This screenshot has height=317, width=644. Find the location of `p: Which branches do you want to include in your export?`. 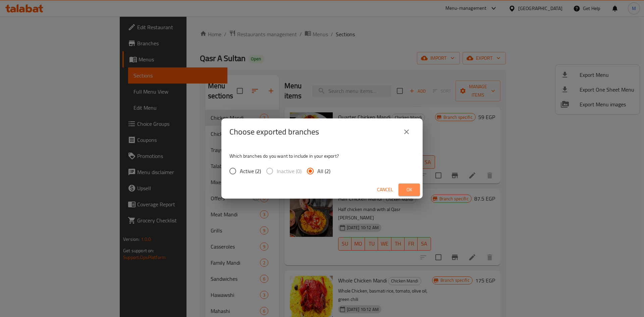

p: Which branches do you want to include in your export? is located at coordinates (322, 156).